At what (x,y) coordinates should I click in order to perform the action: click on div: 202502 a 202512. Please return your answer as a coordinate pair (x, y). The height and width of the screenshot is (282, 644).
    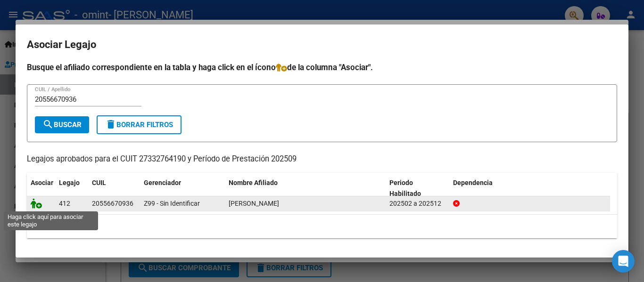
    Looking at the image, I should click on (417, 203).